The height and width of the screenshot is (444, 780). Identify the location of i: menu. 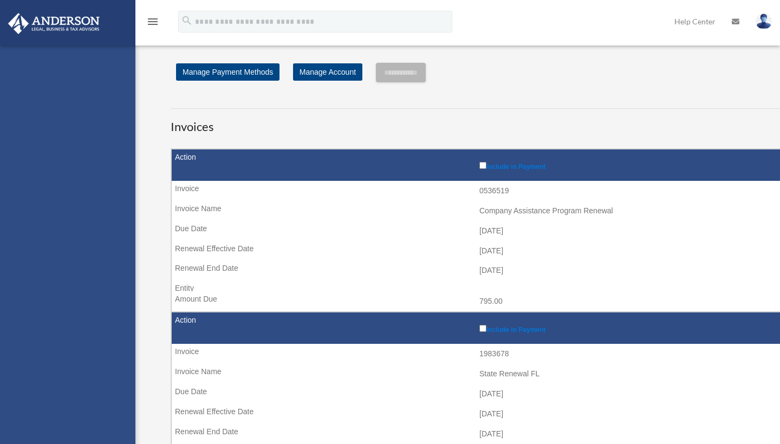
(153, 22).